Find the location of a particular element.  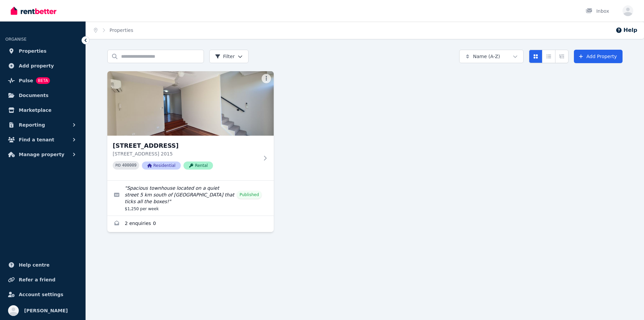

span: BETA is located at coordinates (43, 80).